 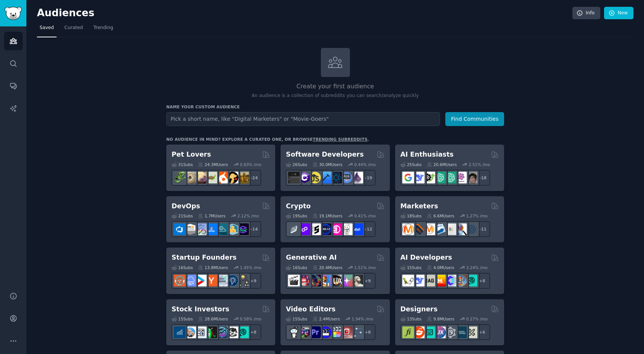 What do you see at coordinates (440, 332) in the screenshot?
I see `img: UXDesign` at bounding box center [440, 332].